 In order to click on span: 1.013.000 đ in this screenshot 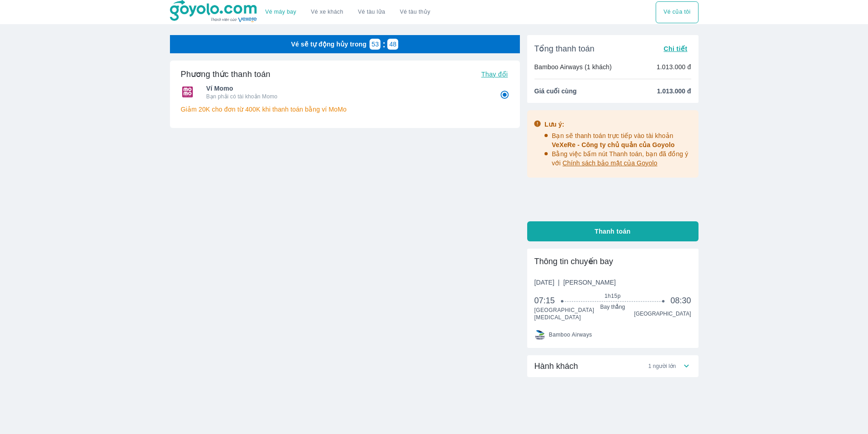, I will do `click(674, 91)`.